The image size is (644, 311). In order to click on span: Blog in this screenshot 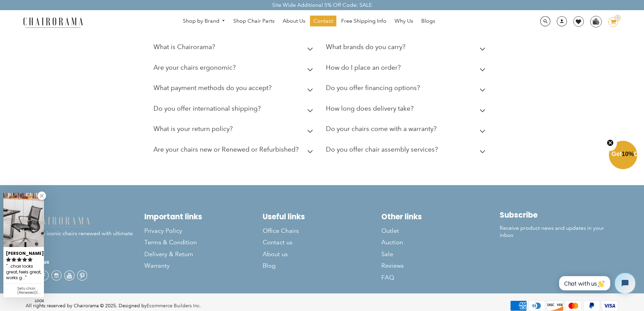, I will do `click(269, 266)`.